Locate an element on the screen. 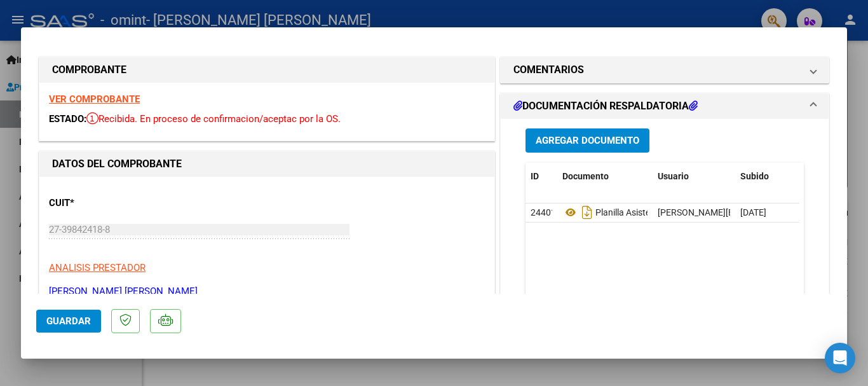 The height and width of the screenshot is (386, 868). span: Agregar Documento is located at coordinates (588, 141).